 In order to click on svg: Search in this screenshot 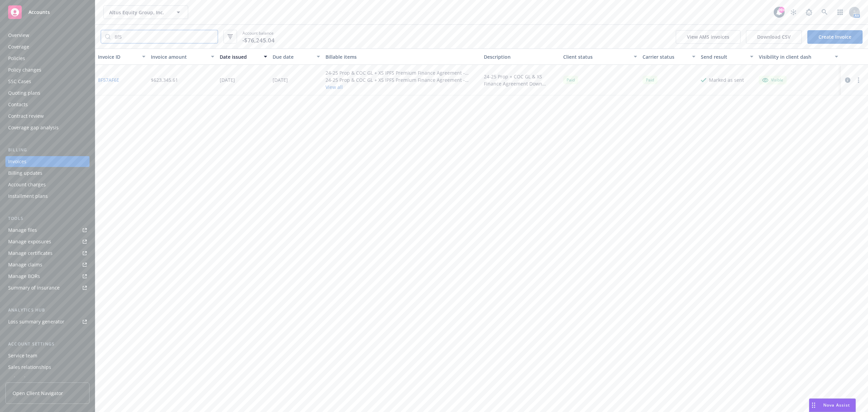, I will do `click(108, 36)`.